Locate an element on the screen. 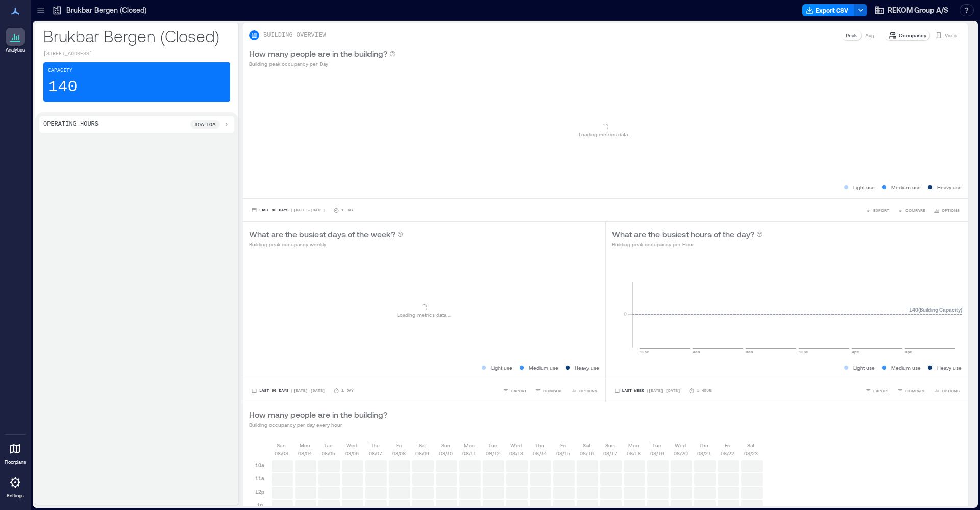 The height and width of the screenshot is (510, 980). p: Settings is located at coordinates (16, 495).